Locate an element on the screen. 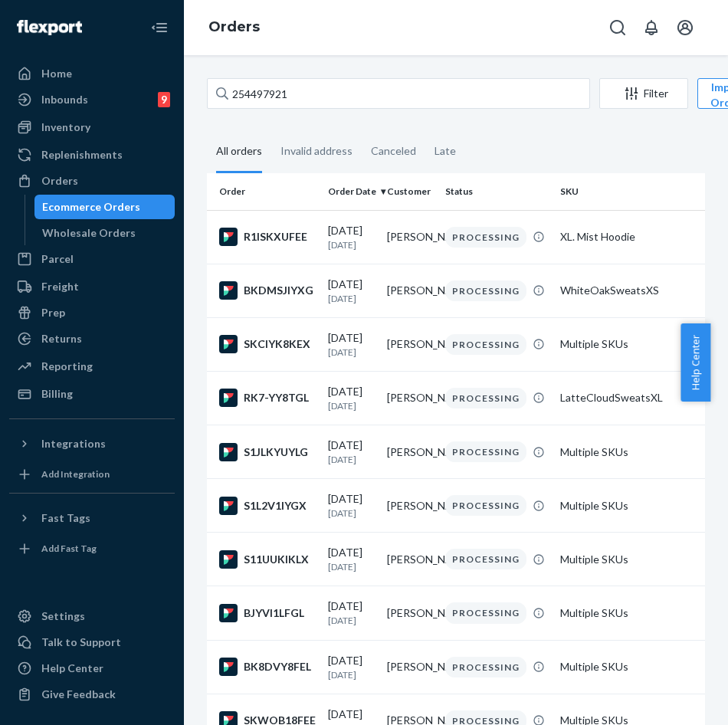 Image resolution: width=728 pixels, height=725 pixels. div: S11UUKIKLX is located at coordinates (267, 559).